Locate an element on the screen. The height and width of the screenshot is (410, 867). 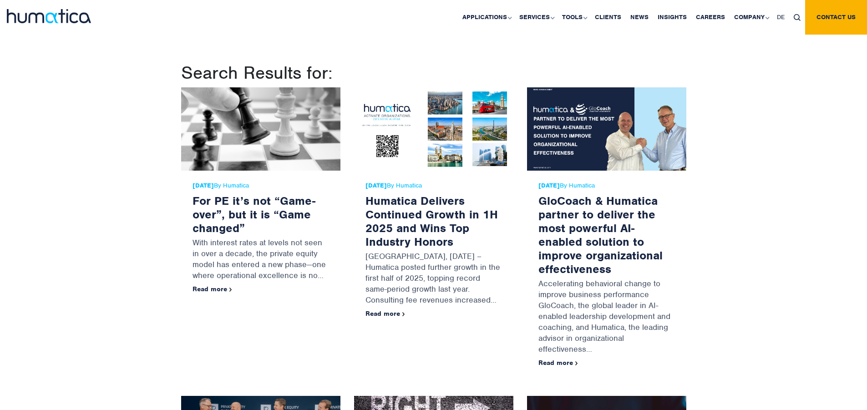
h1: Search Results for: is located at coordinates (434, 73).